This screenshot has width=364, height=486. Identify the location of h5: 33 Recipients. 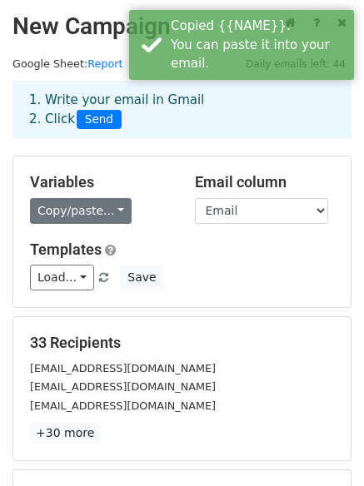
(181, 343).